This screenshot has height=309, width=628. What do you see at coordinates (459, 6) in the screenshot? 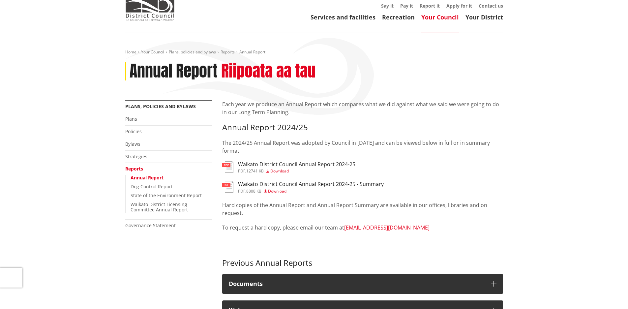
I see `a: Apply for it` at bounding box center [459, 6].